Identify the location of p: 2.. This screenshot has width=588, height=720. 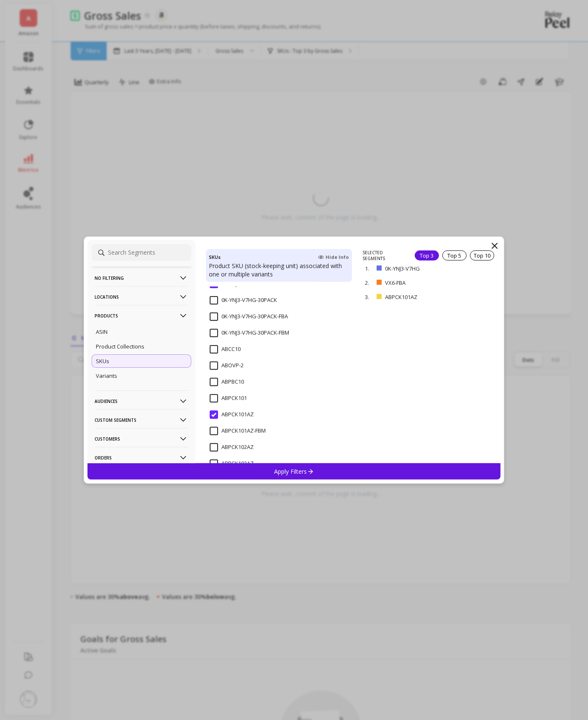
(369, 283).